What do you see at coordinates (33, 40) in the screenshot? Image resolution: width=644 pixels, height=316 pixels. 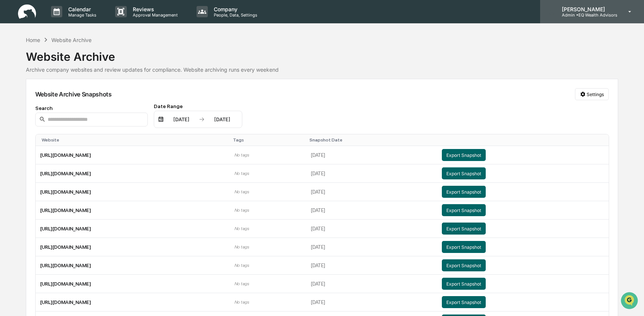 I see `div: Home` at bounding box center [33, 40].